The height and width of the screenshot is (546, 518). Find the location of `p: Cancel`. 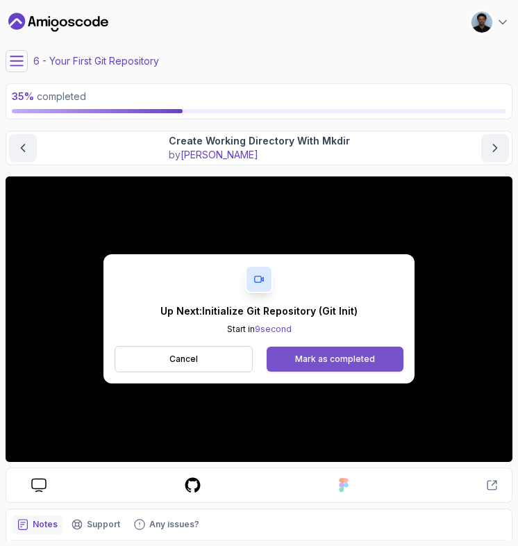

p: Cancel is located at coordinates (183, 359).